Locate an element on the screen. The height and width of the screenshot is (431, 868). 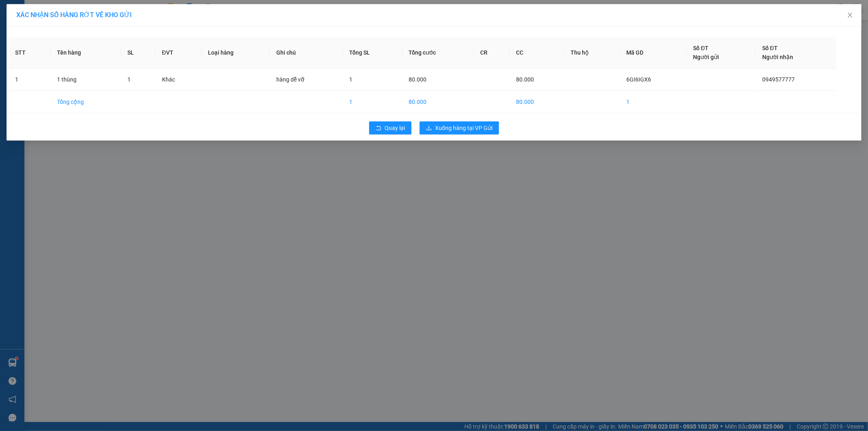
th: Thu hộ is located at coordinates (592, 53).